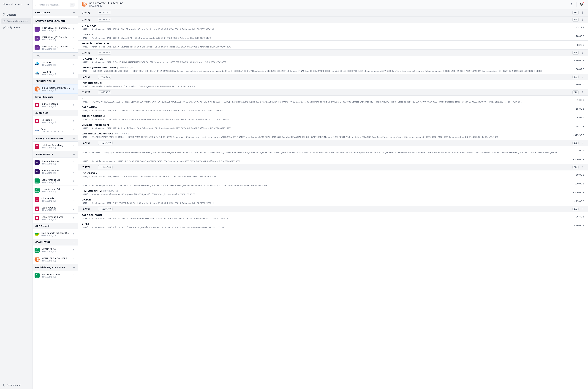 This screenshot has width=588, height=389. What do you see at coordinates (51, 267) in the screenshot?
I see `div: MaChérie Logistics & Management Services` at bounding box center [51, 267].